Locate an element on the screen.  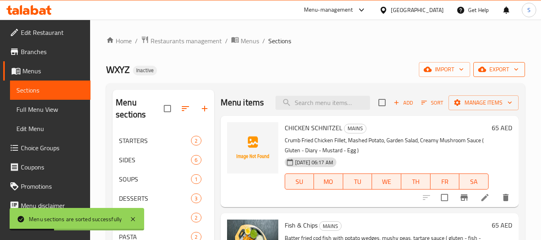
h2: Menu sections is located at coordinates (139, 108).